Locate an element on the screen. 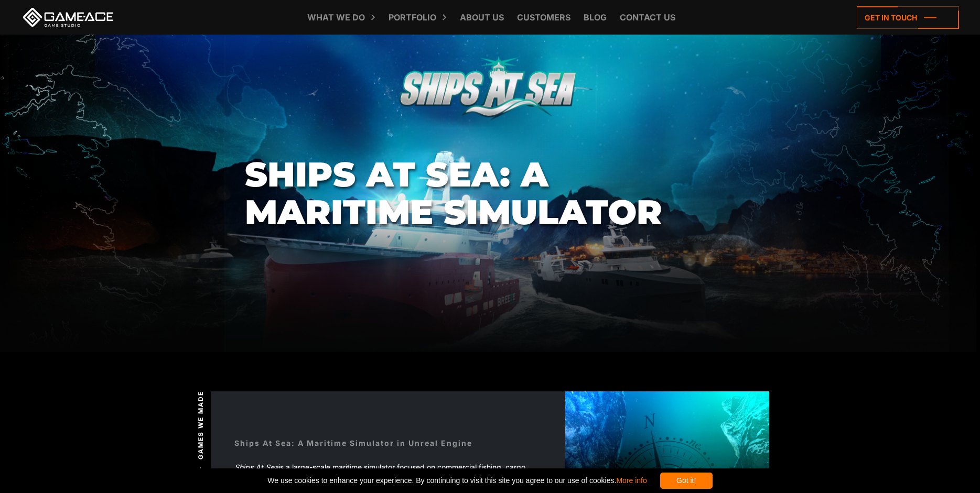 Image resolution: width=980 pixels, height=493 pixels. div: Ships At Sea: A Maritime Simulator in Unreal Engine is located at coordinates (354, 443).